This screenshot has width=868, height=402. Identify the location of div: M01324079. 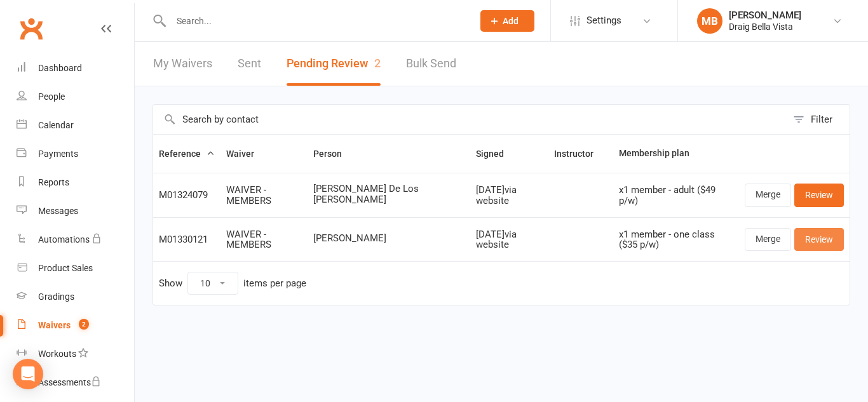
(186, 195).